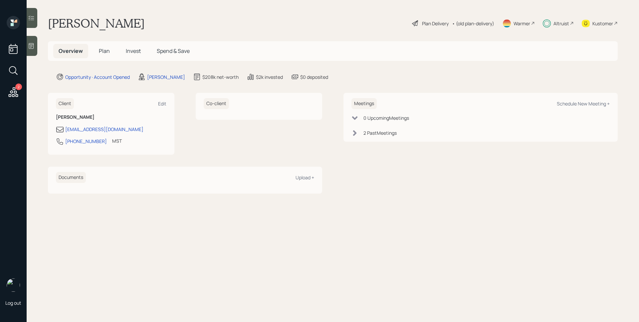 The height and width of the screenshot is (322, 639). Describe the element at coordinates (13, 303) in the screenshot. I see `div: Log out` at that location.